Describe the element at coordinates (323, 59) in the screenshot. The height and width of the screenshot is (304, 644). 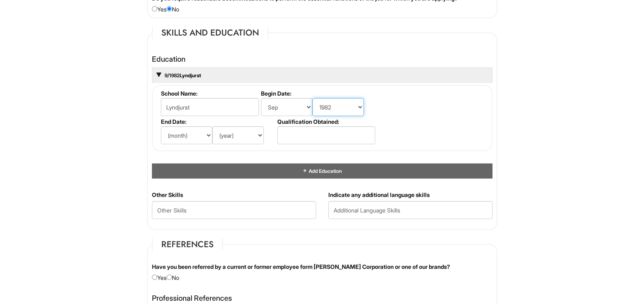
I see `h4: Education` at that location.